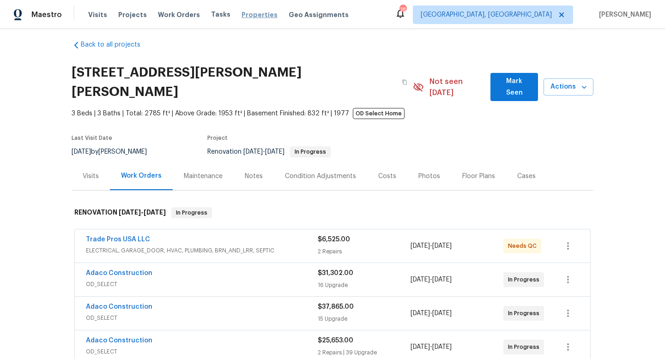  Describe the element at coordinates (133, 15) in the screenshot. I see `span: Projects` at that location.